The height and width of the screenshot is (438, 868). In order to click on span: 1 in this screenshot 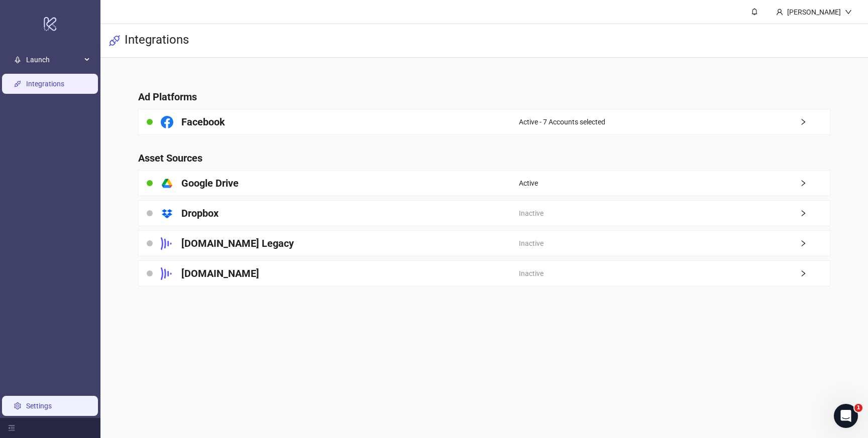, I will do `click(859, 408)`.